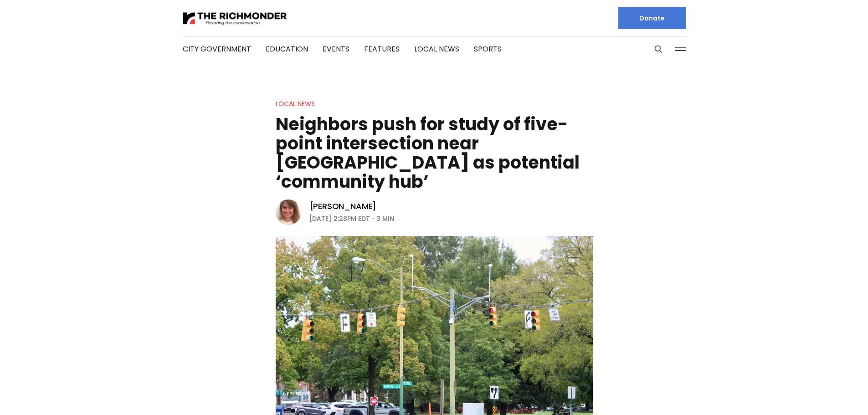 The width and height of the screenshot is (868, 415). What do you see at coordinates (235, 18) in the screenshot?
I see `img: The Richmonder` at bounding box center [235, 18].